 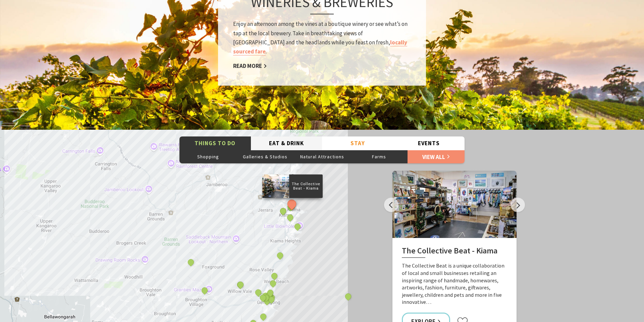 What do you see at coordinates (322, 37) in the screenshot?
I see `p: Enjoy an afternoon among the vines at a boutique winery or see what’s on tap at the local brewery...` at bounding box center [322, 37].